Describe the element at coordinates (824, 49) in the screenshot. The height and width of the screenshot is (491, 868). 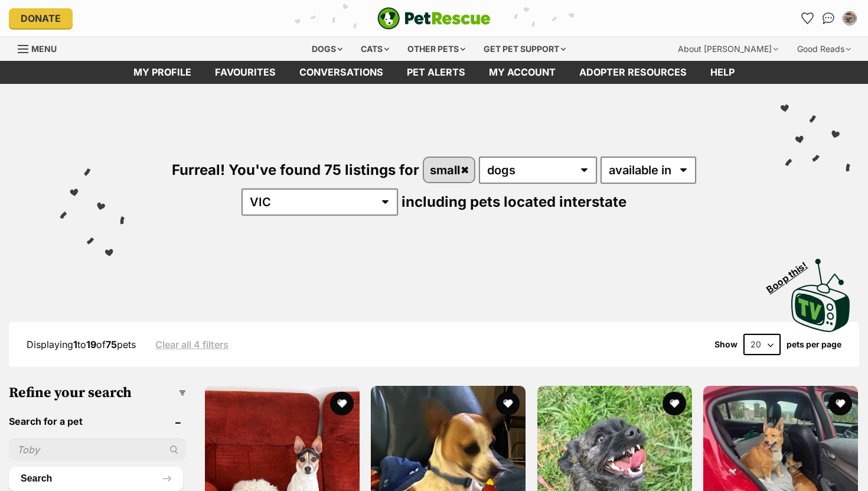
I see `div: Good Reads` at that location.